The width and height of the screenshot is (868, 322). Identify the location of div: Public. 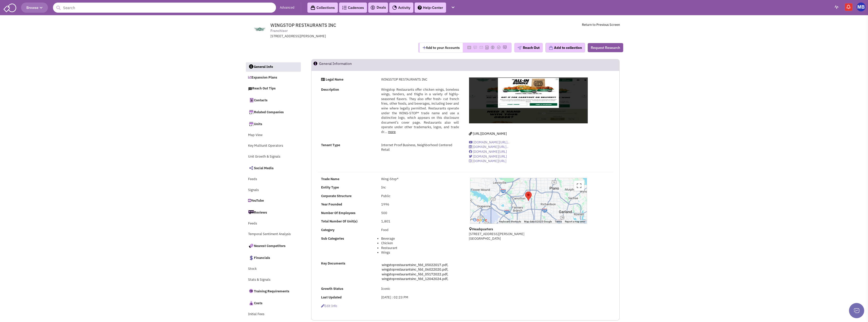
(420, 196).